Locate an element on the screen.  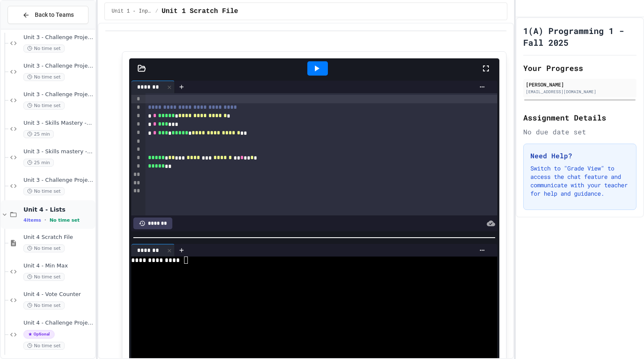
span: Unit 3 - Challenge Project - 2 Player Guess the Number is located at coordinates (58, 95).